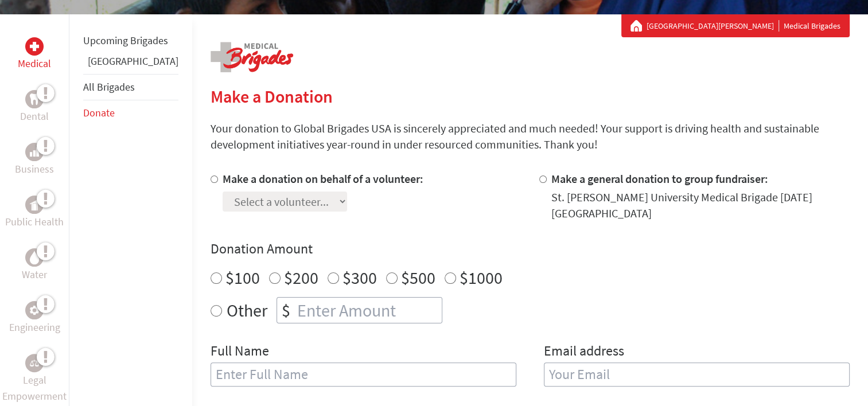  Describe the element at coordinates (98, 112) in the screenshot. I see `a: Donate` at that location.